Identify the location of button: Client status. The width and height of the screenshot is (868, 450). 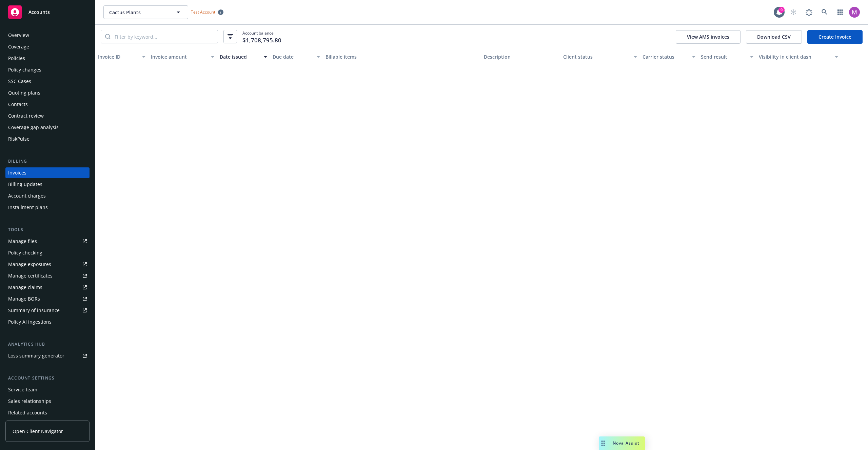
(601, 57).